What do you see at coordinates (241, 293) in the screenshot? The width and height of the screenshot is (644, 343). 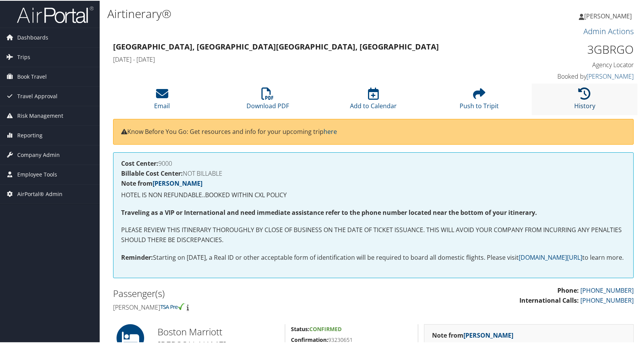 I see `h2: Passenger(s)` at bounding box center [241, 293].